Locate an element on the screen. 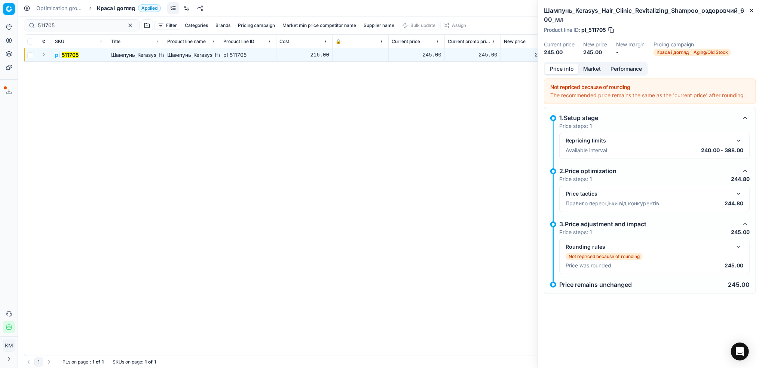 Image resolution: width=762 pixels, height=368 pixels. span: Краса і доглядApplied is located at coordinates (129, 8).